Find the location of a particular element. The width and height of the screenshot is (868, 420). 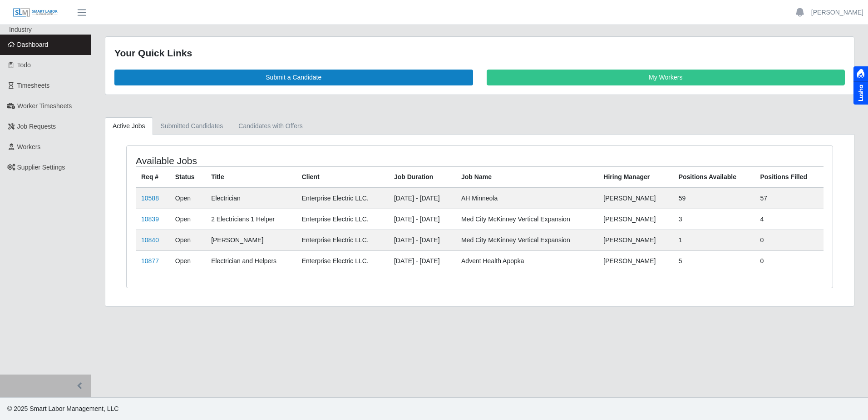

img: SLM Logo is located at coordinates (35, 13).